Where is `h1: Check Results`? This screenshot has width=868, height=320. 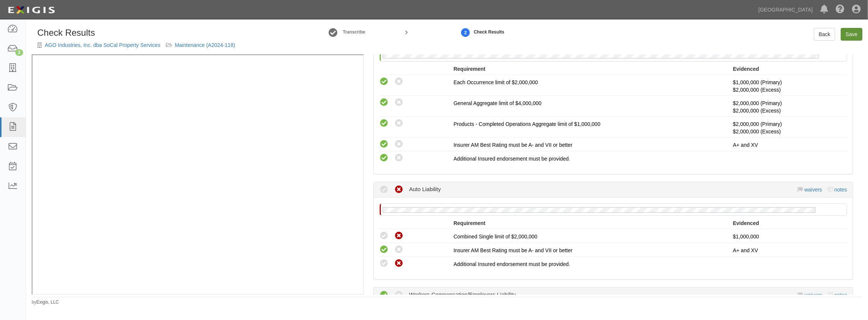
h1: Check Results is located at coordinates (136, 33).